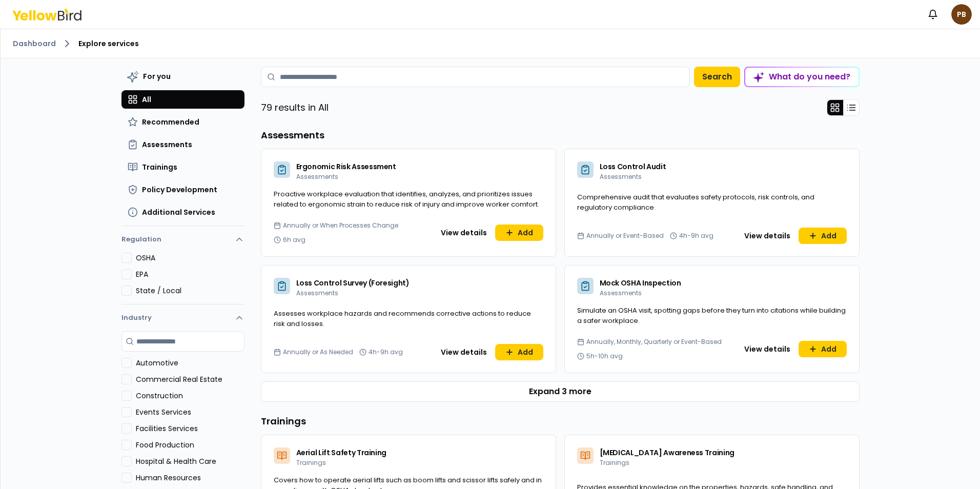 Image resolution: width=980 pixels, height=489 pixels. Describe the element at coordinates (183, 190) in the screenshot. I see `button: Policy Development` at that location.